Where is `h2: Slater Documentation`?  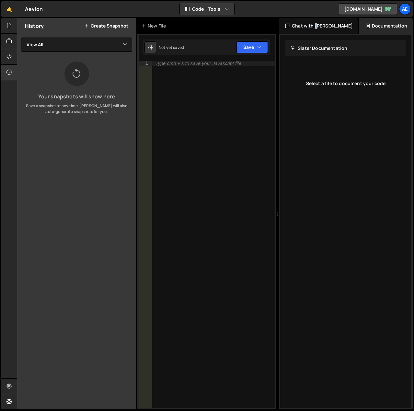
h2: Slater Documentation is located at coordinates (319, 48).